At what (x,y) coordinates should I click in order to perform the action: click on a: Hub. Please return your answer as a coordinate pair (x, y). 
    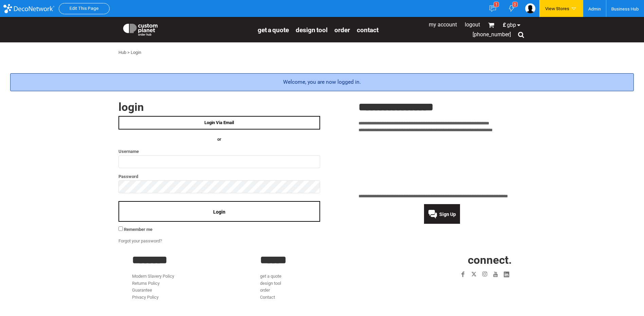
    Looking at the image, I should click on (122, 52).